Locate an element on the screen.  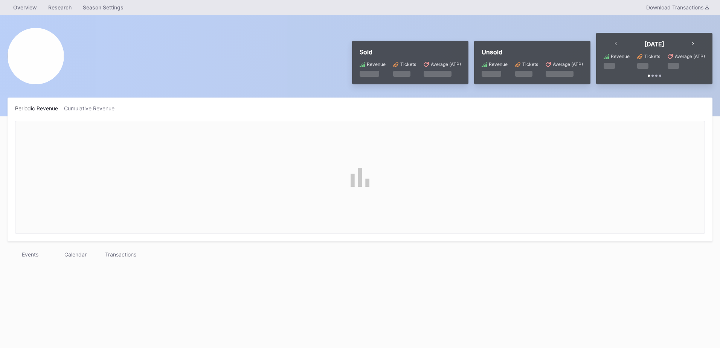
div: Cumulative Revenue is located at coordinates (92, 108).